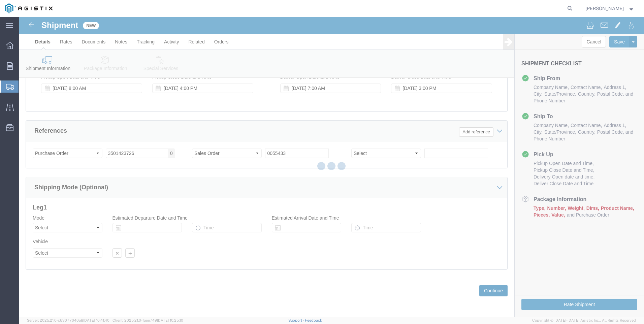  What do you see at coordinates (148, 320) in the screenshot?
I see `span: Client: 2025.21.0-faee749` at bounding box center [148, 320].